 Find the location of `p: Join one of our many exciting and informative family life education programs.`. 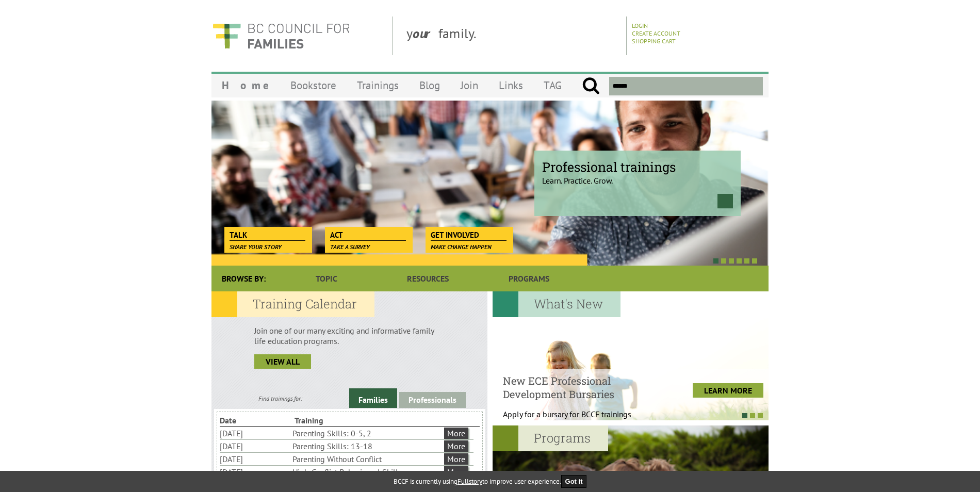

p: Join one of our many exciting and informative family life education programs. is located at coordinates (349, 336).